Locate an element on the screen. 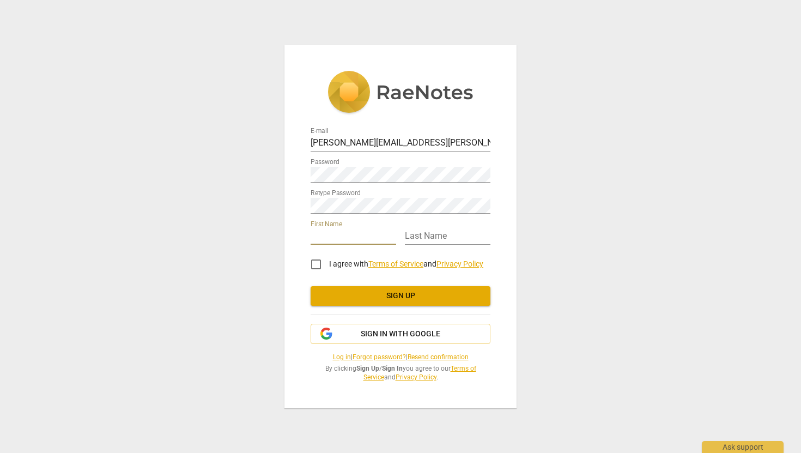 This screenshot has height=453, width=801. b: Sign In is located at coordinates (393, 369).